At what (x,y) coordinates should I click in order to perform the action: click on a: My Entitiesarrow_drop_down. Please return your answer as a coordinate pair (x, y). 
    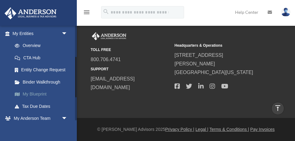
    Looking at the image, I should click on (41, 34).